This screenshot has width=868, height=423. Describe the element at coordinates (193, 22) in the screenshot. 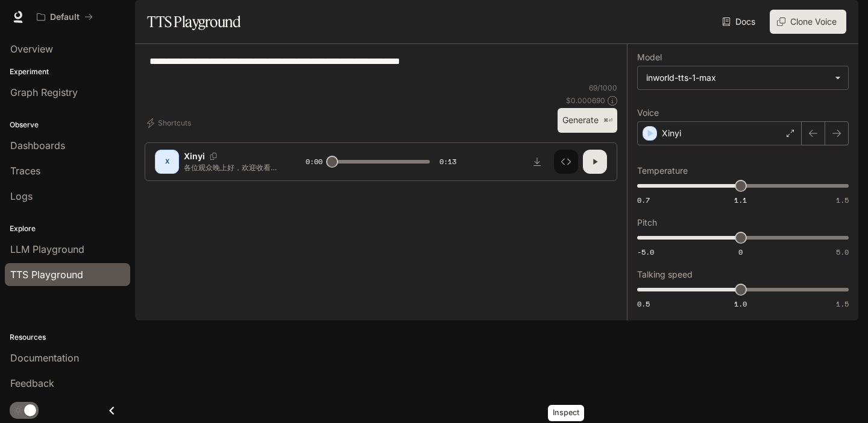

I see `h1: TTS Playground` at that location.